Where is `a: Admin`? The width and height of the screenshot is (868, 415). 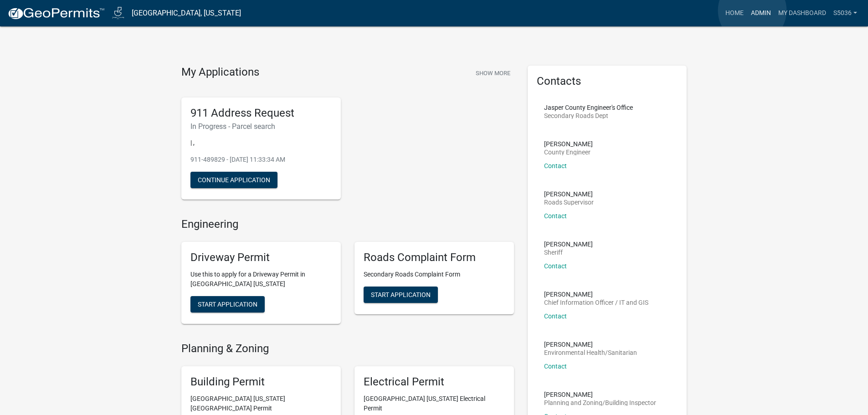
a: Admin is located at coordinates (762, 13).